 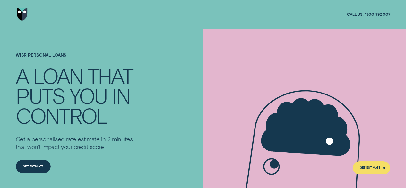 What do you see at coordinates (40, 95) in the screenshot?
I see `div: PUTS` at bounding box center [40, 95].